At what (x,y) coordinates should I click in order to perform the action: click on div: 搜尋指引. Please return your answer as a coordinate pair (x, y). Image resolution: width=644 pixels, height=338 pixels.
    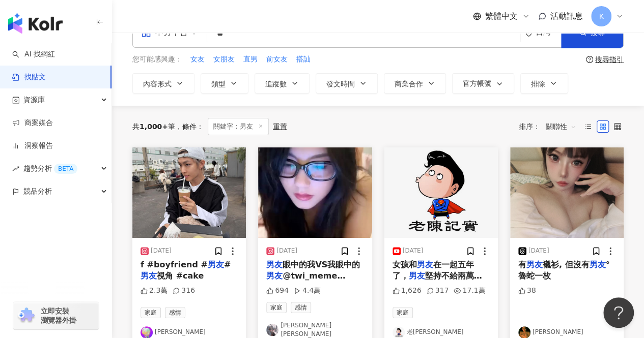
    Looking at the image, I should click on (610, 60).